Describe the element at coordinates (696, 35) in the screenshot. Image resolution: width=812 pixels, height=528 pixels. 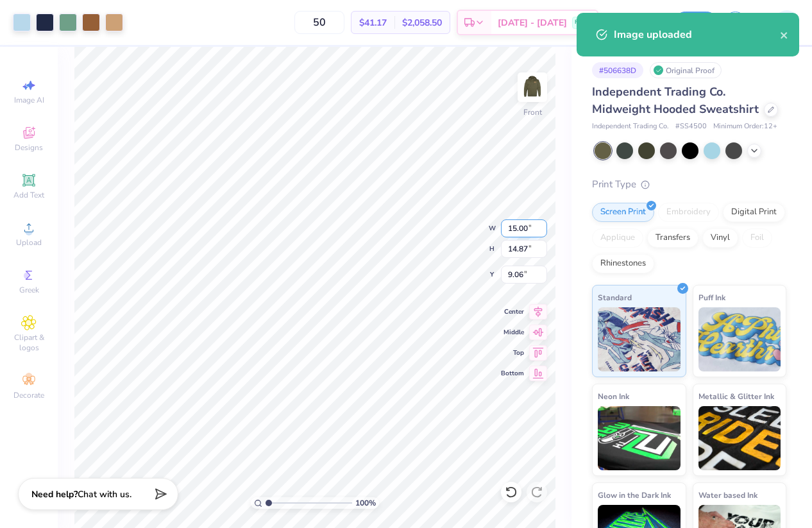
I see `div: Image uploaded` at that location.